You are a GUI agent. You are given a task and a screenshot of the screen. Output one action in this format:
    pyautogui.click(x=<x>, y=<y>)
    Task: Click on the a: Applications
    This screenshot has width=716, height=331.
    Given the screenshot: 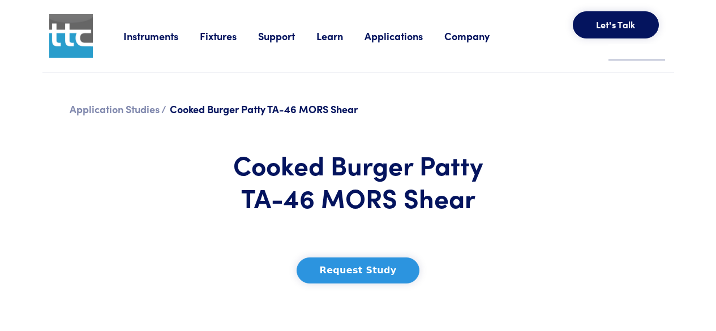 What is the action you would take?
    pyautogui.click(x=404, y=36)
    